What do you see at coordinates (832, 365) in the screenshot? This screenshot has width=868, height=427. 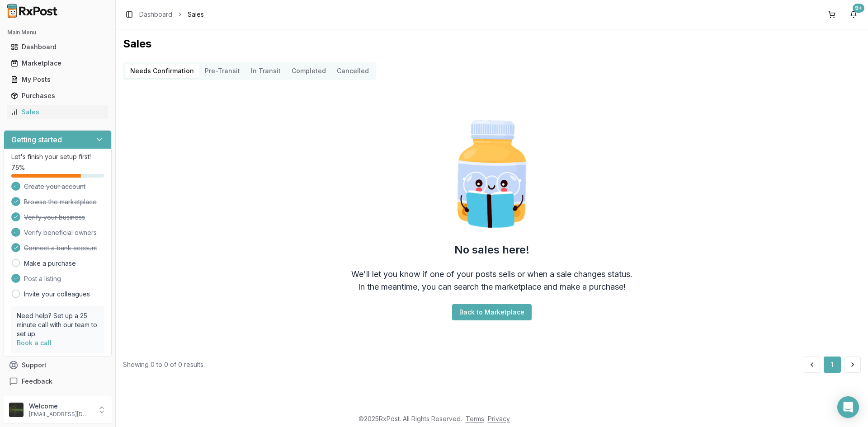 I see `button: 1` at bounding box center [832, 365].